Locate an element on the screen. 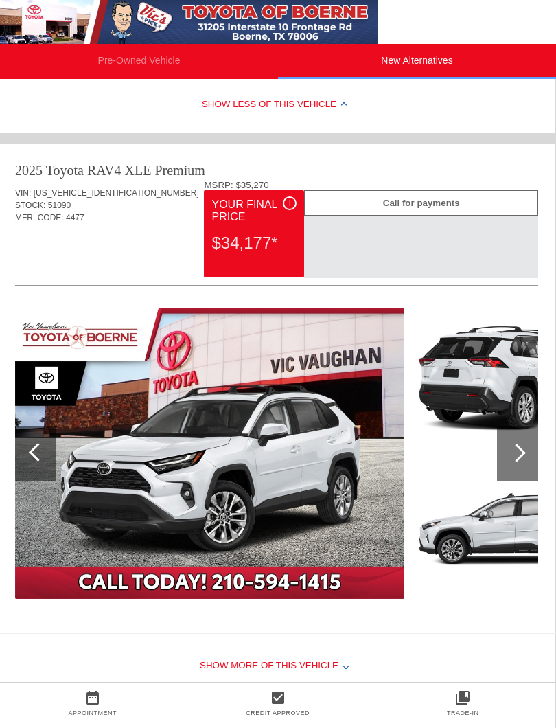 This screenshot has width=556, height=728. i: collections_bookmark is located at coordinates (463, 698).